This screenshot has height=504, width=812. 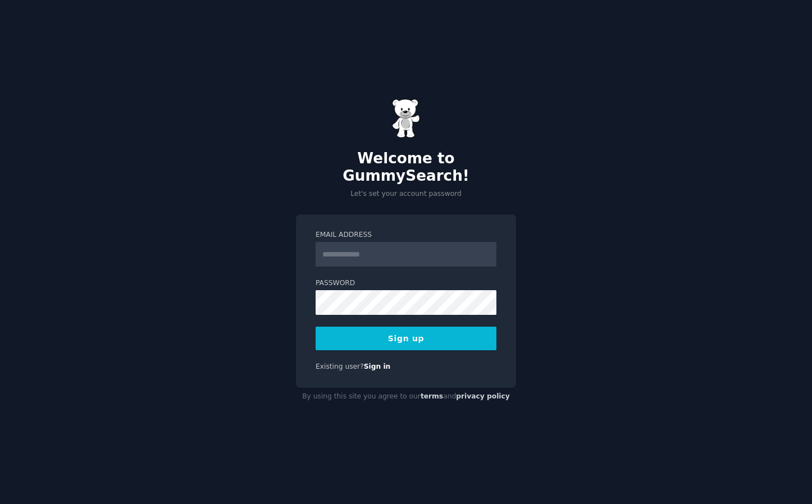 I want to click on a: privacy policy, so click(x=483, y=397).